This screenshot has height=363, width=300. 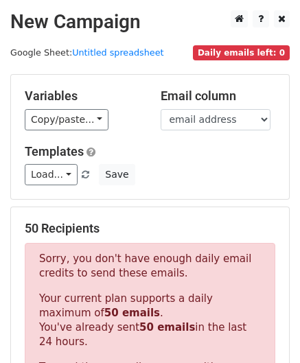 I want to click on a: Templates, so click(x=54, y=151).